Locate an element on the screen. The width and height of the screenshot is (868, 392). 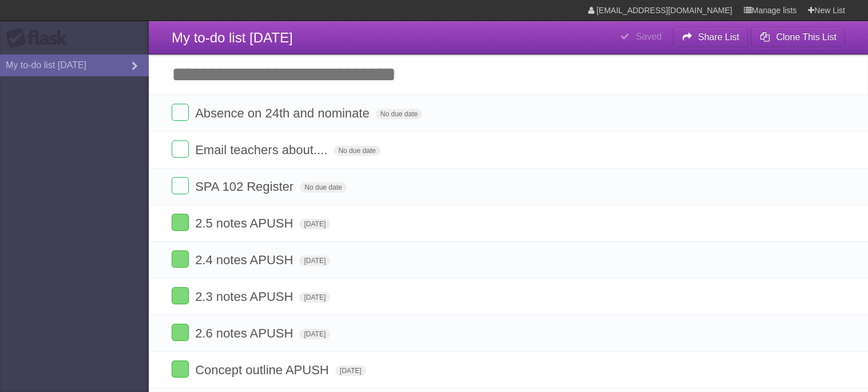
button: Share List is located at coordinates (711, 37).